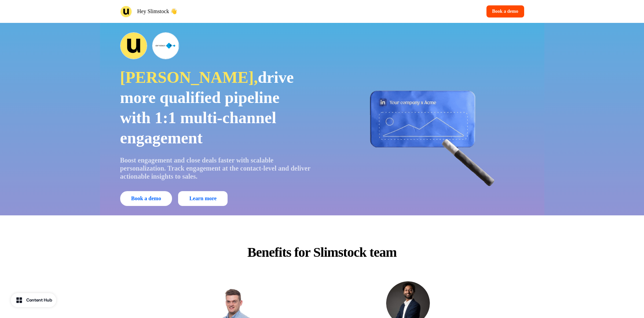 This screenshot has width=644, height=318. Describe the element at coordinates (216, 168) in the screenshot. I see `p: Boost engagement and close deals faster with scalable personalization. Track engagement at the co...` at that location.